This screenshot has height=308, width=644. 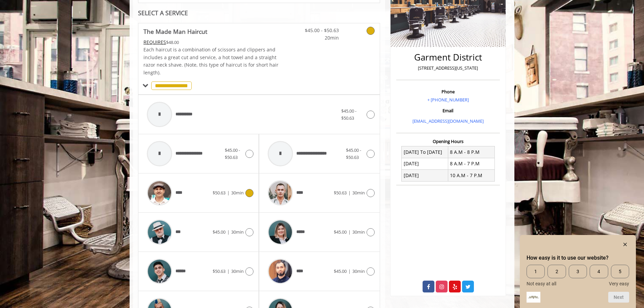 What do you see at coordinates (625, 244) in the screenshot?
I see `button: Hide survey` at bounding box center [625, 244].